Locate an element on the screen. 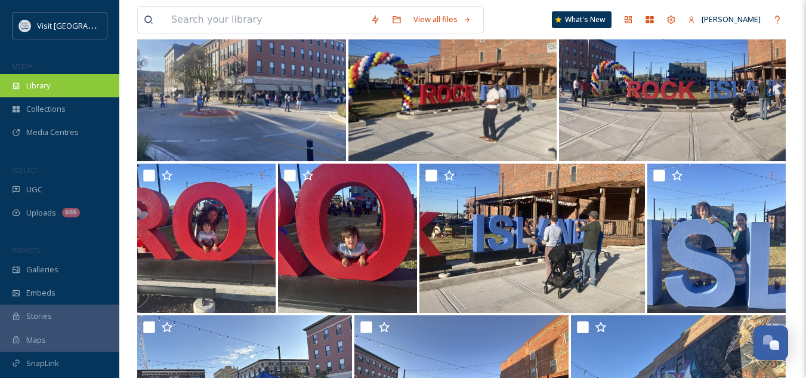 The height and width of the screenshot is (378, 806). img: ext_1758894022.523278_Kkeuning@visitquadcities.com-IMG_9040.jpeg is located at coordinates (453, 86).